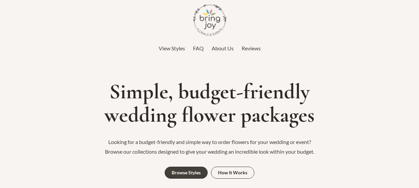 The height and width of the screenshot is (188, 419). I want to click on nav: Top Header Menu, so click(209, 48).